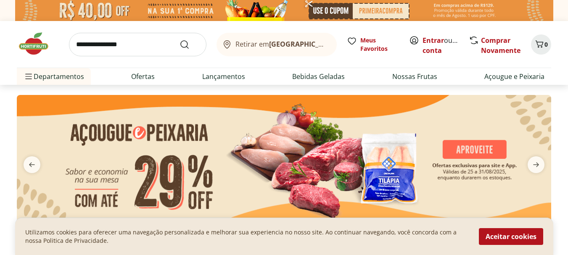  What do you see at coordinates (441, 45) in the screenshot?
I see `span: ou` at bounding box center [441, 45].